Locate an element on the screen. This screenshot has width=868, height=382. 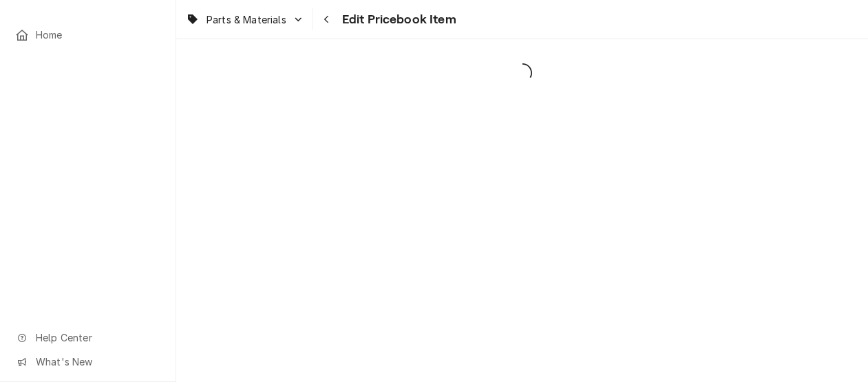
span: Help Center is located at coordinates (97, 337).